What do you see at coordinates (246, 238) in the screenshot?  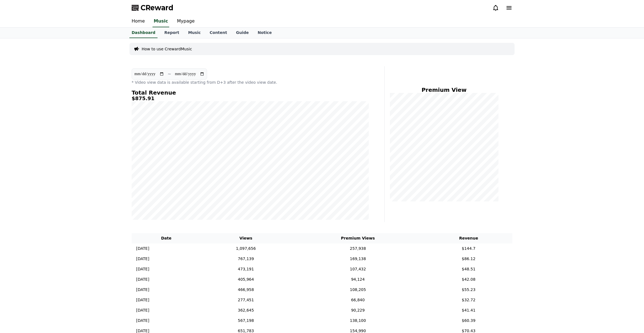 I see `th: Views` at bounding box center [246, 238].